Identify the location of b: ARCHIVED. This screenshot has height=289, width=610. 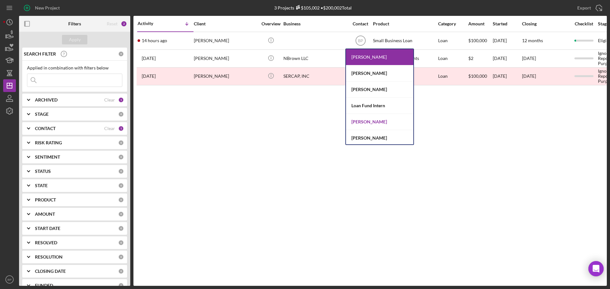
(46, 100).